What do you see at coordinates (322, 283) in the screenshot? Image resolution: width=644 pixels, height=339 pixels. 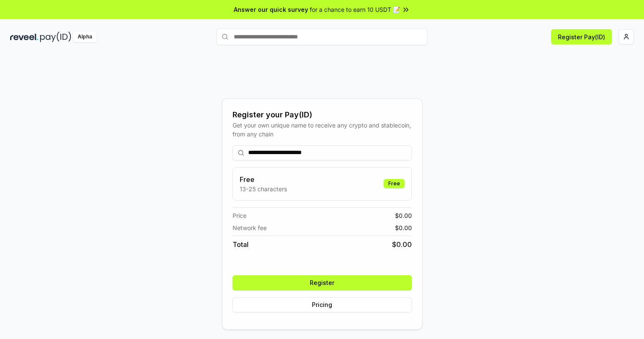 I see `button: Register` at bounding box center [322, 283].